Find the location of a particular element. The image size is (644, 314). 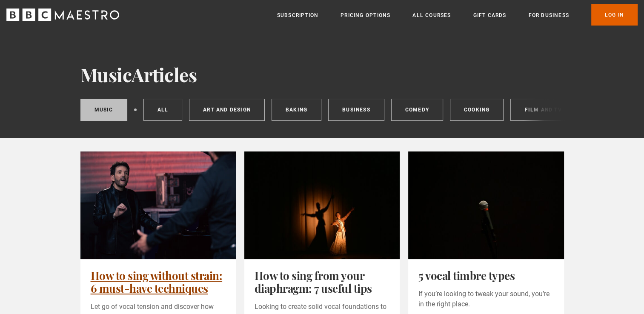

a: Art and Design is located at coordinates (227, 110).